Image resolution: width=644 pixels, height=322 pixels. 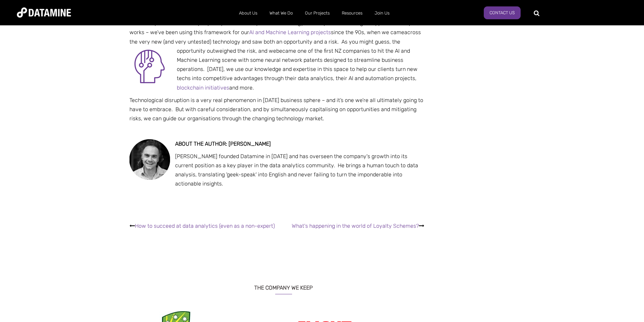 I want to click on h3: THE COMPANY WE KEEP, so click(x=283, y=286).